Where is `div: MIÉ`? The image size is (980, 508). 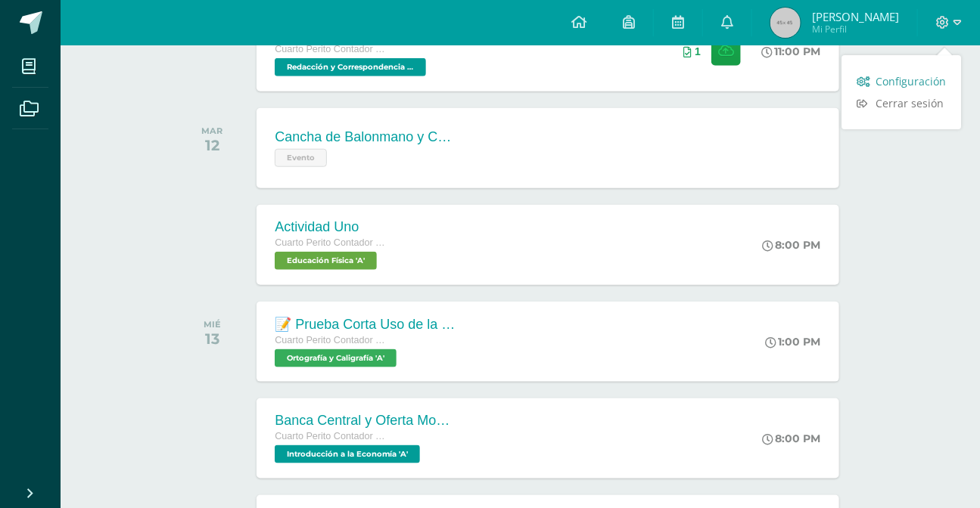 div: MIÉ is located at coordinates (212, 324).